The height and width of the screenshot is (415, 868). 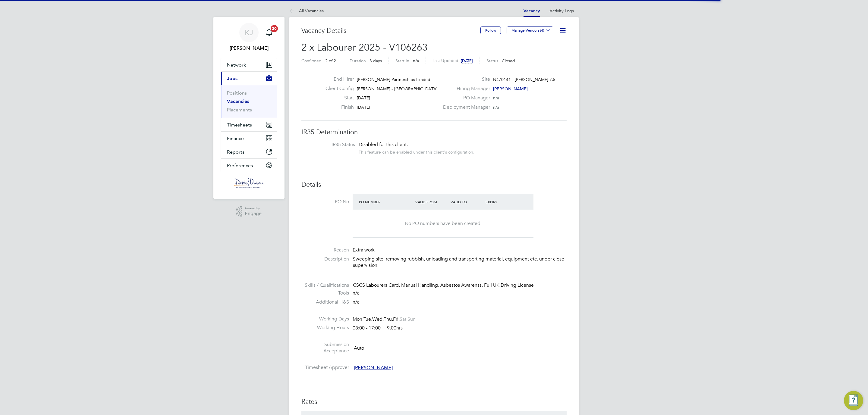 What do you see at coordinates (249, 212) in the screenshot?
I see `a: Powered byEngage` at bounding box center [249, 212].